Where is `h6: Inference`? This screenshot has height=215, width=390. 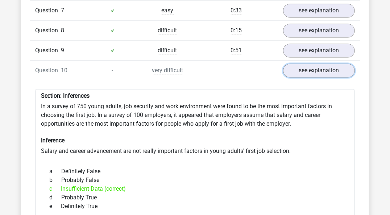 h6: Inference is located at coordinates (195, 140).